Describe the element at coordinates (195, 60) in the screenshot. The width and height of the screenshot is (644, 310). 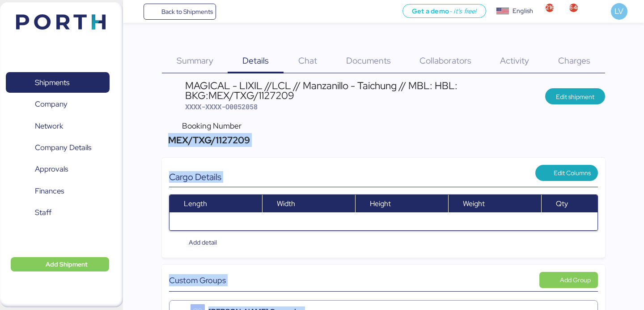
I see `span: Summary` at that location.